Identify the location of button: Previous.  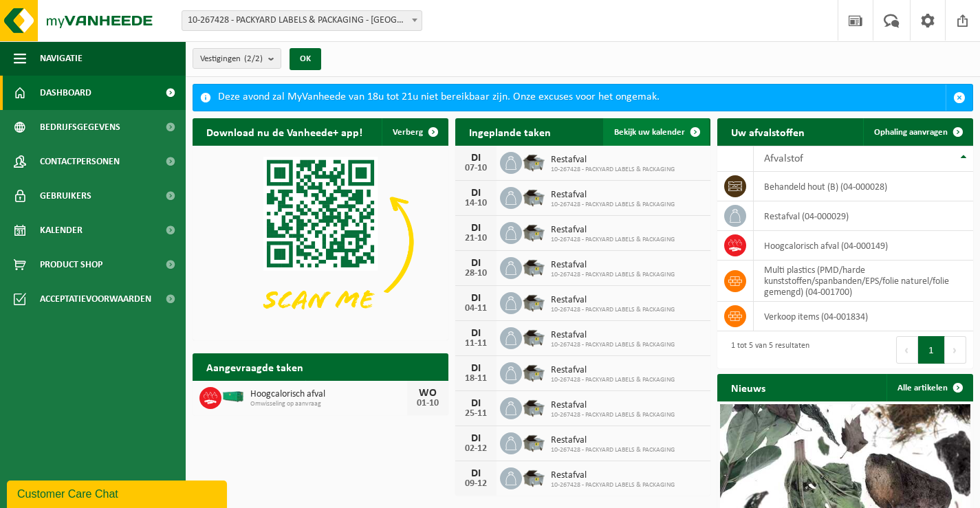
(906, 350).